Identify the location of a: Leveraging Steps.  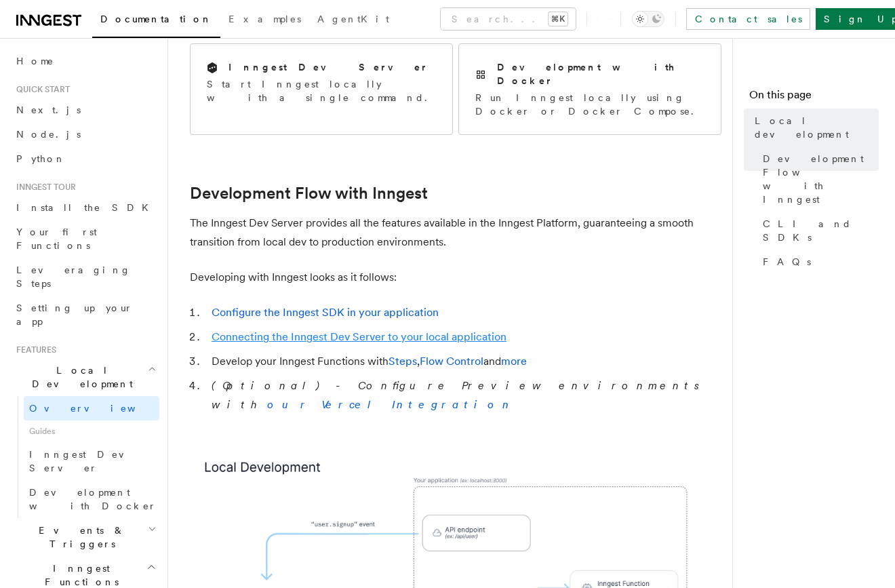
(85, 277).